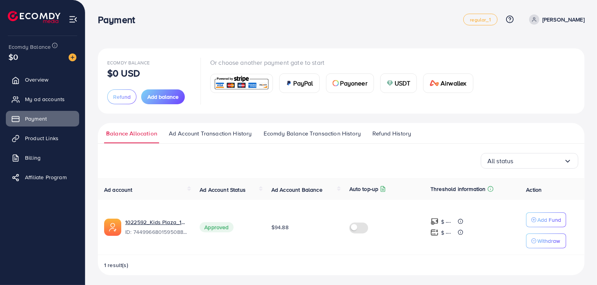 The width and height of the screenshot is (597, 285). I want to click on p: Threshold information, so click(458, 189).